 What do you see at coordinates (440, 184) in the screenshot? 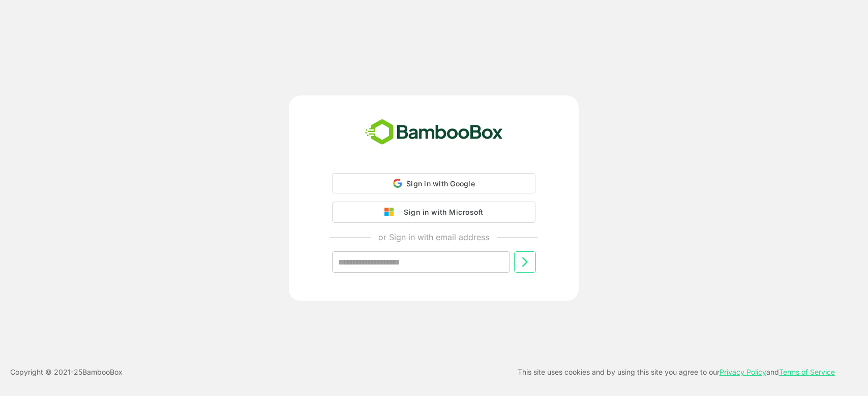
I see `span: Sign in with Google` at bounding box center [440, 184].